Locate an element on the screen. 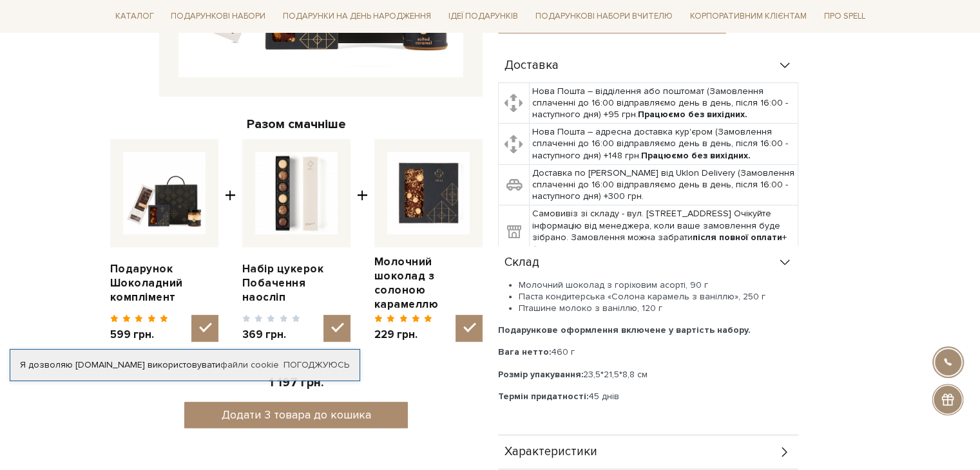  b: Термін придатності: is located at coordinates (543, 396).